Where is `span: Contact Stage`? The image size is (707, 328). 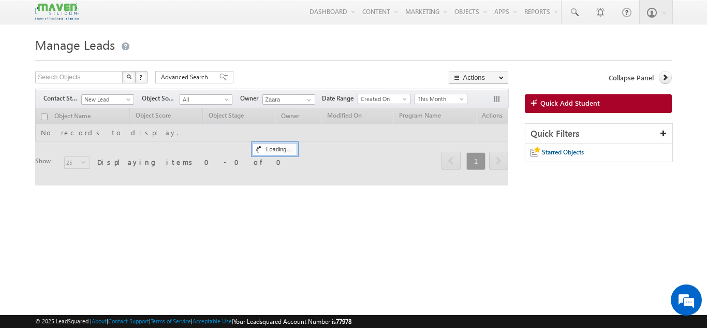 span: Contact Stage is located at coordinates (62, 98).